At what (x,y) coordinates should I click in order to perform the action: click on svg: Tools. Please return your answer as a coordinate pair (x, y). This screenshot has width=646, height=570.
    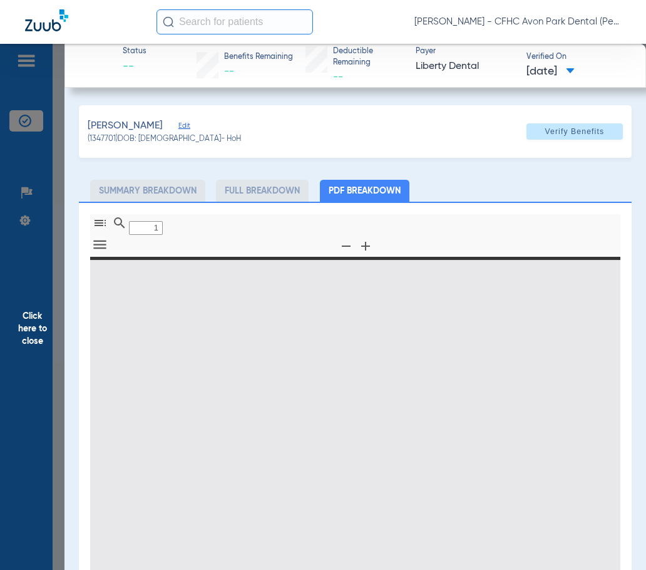
    Looking at the image, I should click on (100, 244).